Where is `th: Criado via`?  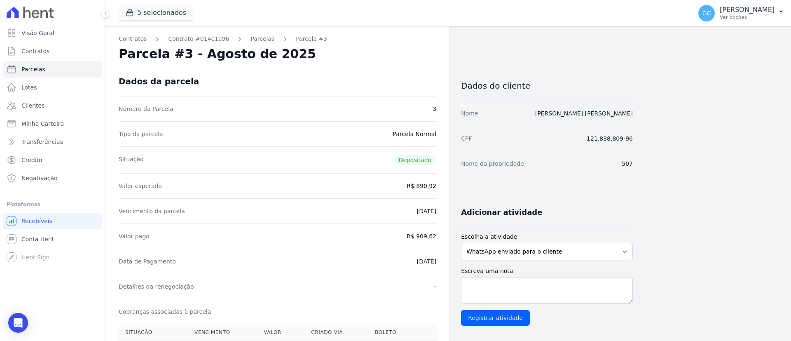 th: Criado via is located at coordinates (336, 332).